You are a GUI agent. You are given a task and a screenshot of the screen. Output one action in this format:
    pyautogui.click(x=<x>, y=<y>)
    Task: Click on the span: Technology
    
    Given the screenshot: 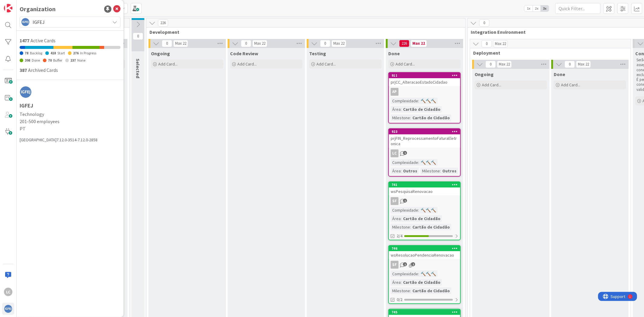 What is the action you would take?
    pyautogui.click(x=70, y=114)
    